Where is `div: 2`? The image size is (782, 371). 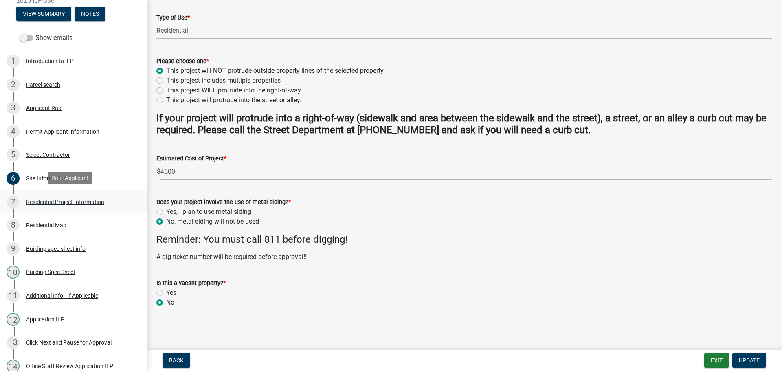
div: 2 is located at coordinates (13, 85).